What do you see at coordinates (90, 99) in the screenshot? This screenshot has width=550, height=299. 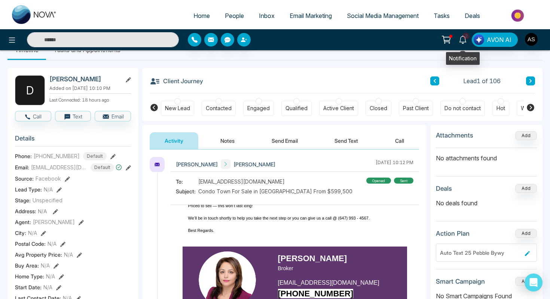 I see `p: Last Connected: 18 hours ago` at bounding box center [90, 99].